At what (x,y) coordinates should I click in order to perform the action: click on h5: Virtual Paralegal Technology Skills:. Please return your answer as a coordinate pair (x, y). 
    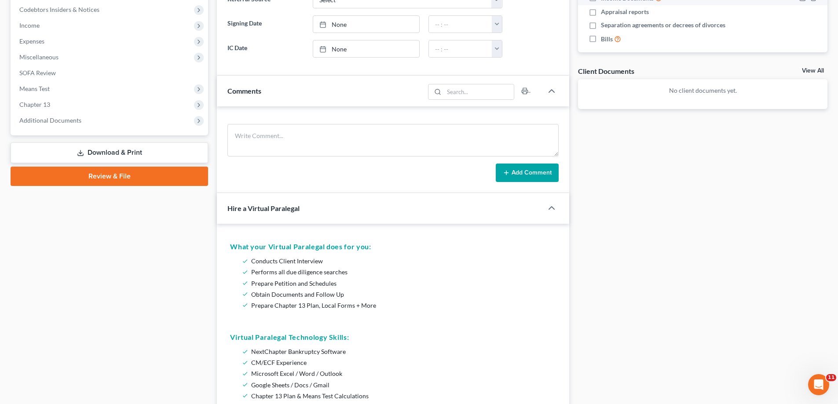
    Looking at the image, I should click on (393, 337).